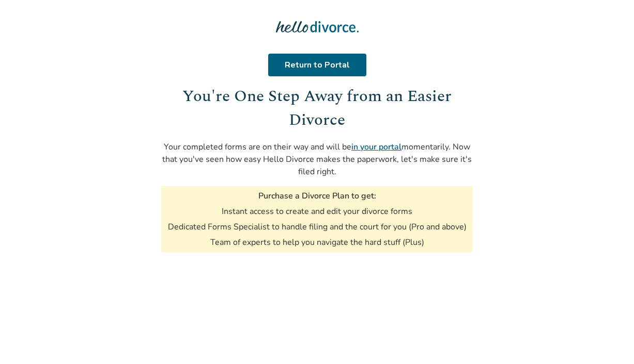 The height and width of the screenshot is (364, 634). I want to click on h3: Purchase a Divorce Plan to get:, so click(317, 196).